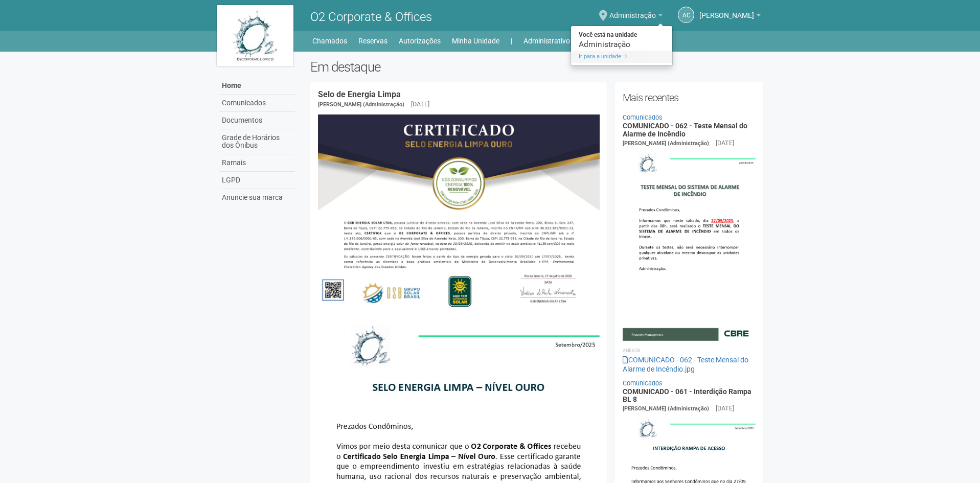 This screenshot has width=980, height=483. I want to click on a: Grade de Horários dos Ônibus, so click(257, 141).